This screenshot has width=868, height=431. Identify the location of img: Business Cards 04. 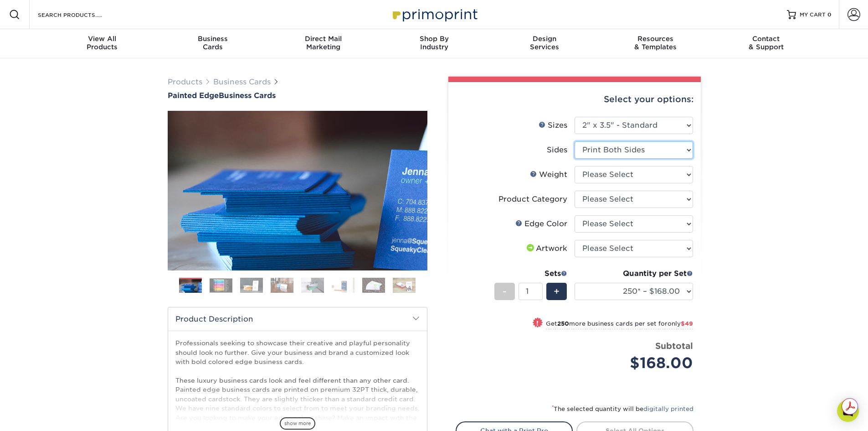
(282, 285).